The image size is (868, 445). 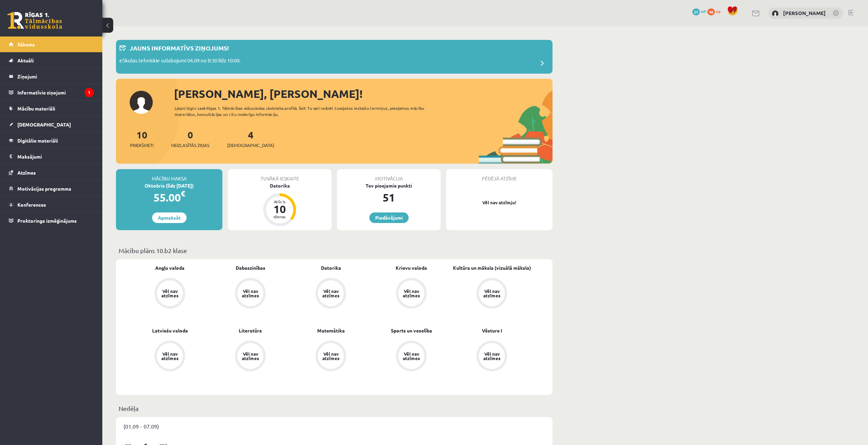 I want to click on span: xp, so click(x=718, y=11).